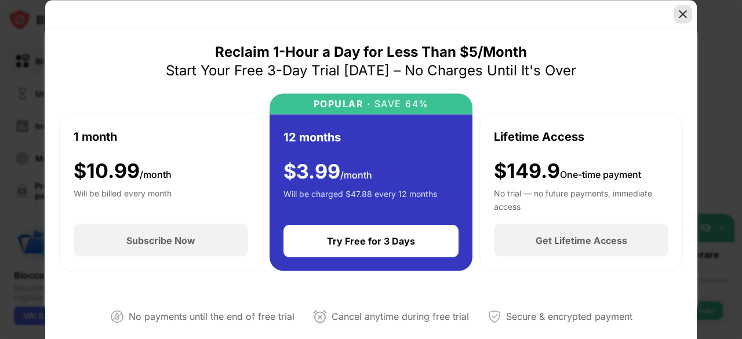  What do you see at coordinates (320, 317) in the screenshot?
I see `img: cancel-anytime` at bounding box center [320, 317].